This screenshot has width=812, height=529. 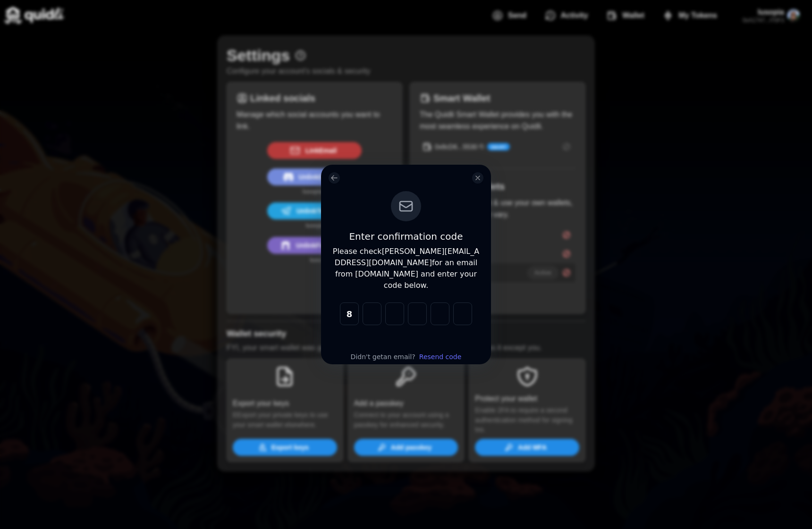 What do you see at coordinates (478, 178) in the screenshot?
I see `button: close modal` at bounding box center [478, 178].